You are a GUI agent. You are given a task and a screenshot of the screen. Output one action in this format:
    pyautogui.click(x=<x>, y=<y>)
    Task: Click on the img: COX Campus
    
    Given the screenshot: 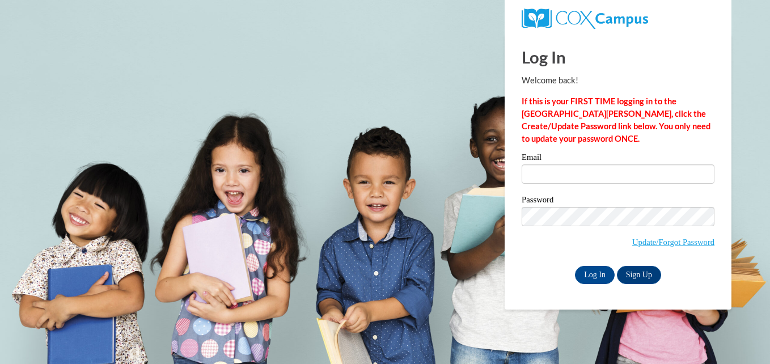 What is the action you would take?
    pyautogui.click(x=584, y=19)
    